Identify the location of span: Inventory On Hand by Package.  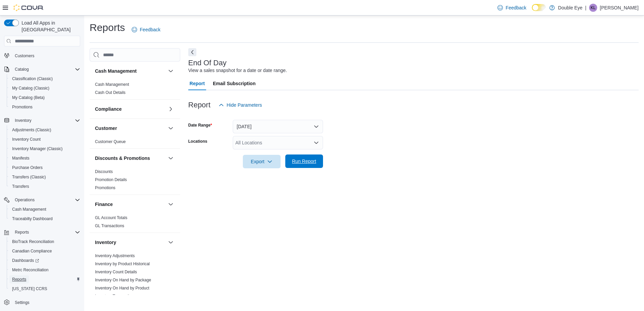
(123, 280).